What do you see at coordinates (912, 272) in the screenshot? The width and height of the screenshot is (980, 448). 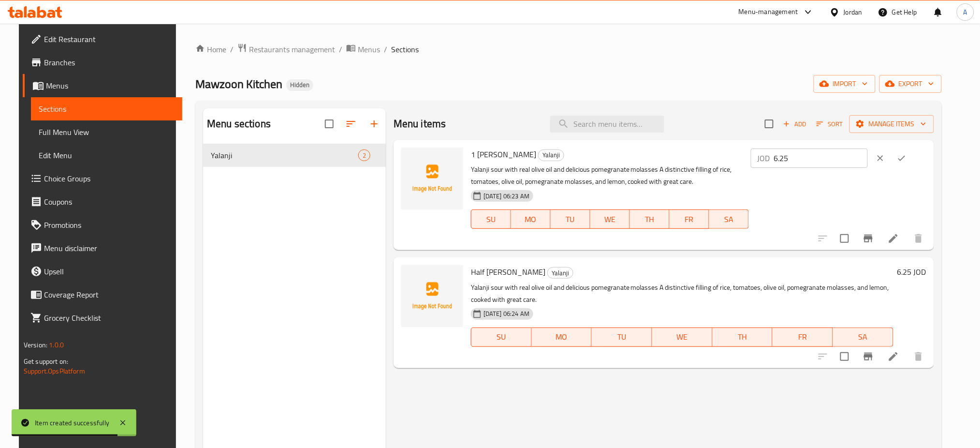 I see `h6: 6.25 JOD` at bounding box center [912, 272].